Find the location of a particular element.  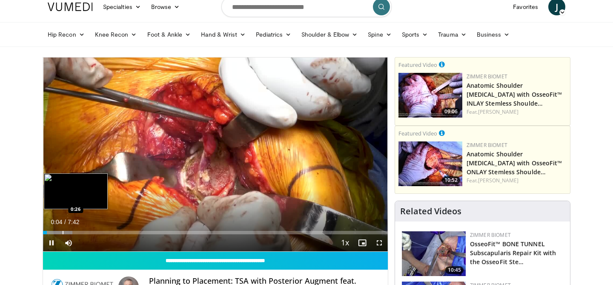

span: 09:06 is located at coordinates (451, 112).